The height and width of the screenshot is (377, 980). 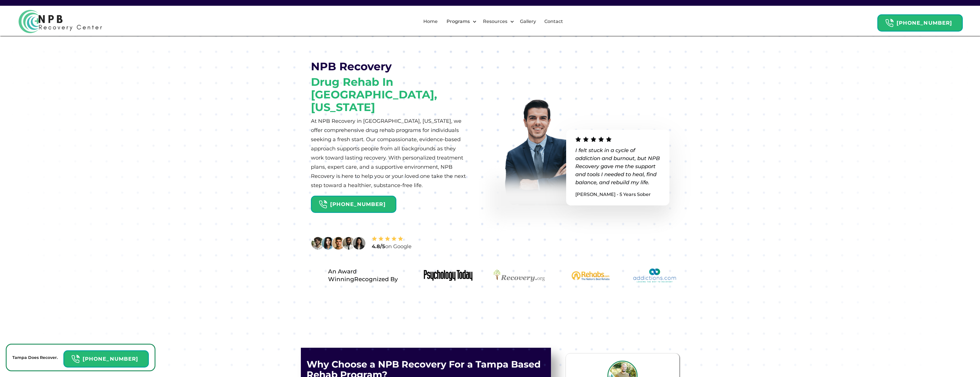 What do you see at coordinates (554, 22) in the screenshot?
I see `a: Contact` at bounding box center [554, 22].